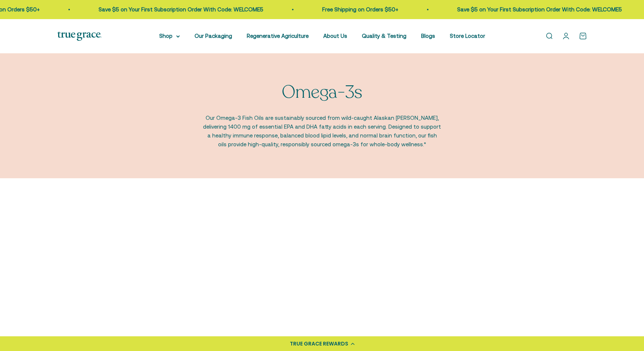 The width and height of the screenshot is (644, 351). I want to click on a: Regenerative Agriculture, so click(278, 36).